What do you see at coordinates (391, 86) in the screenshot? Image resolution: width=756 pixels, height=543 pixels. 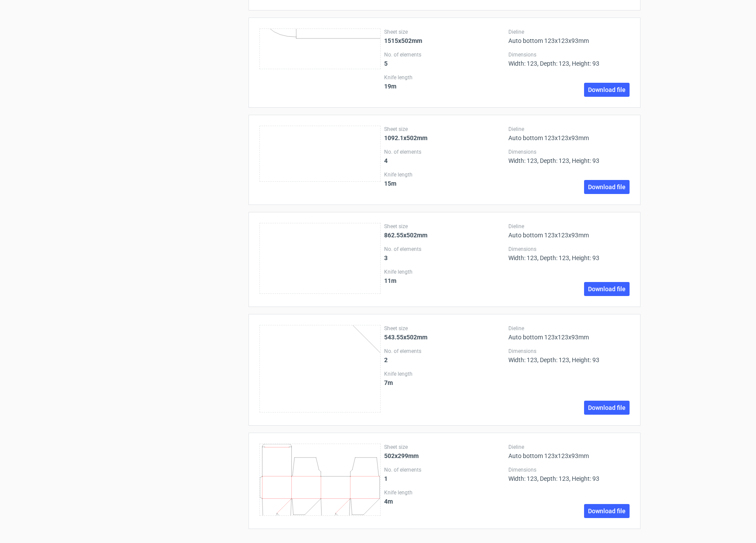 I see `strong: 19 m` at bounding box center [391, 86].